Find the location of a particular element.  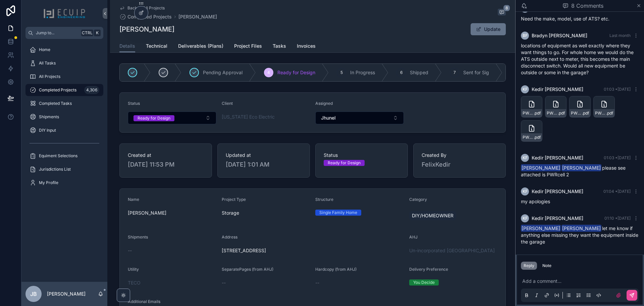

span: Jurisdictions List is located at coordinates (55, 169).